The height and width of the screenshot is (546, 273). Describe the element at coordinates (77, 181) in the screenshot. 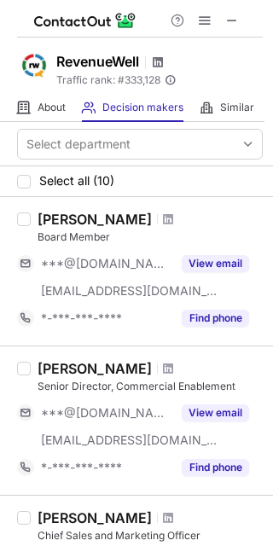

I see `span: Select all (10)` at that location.